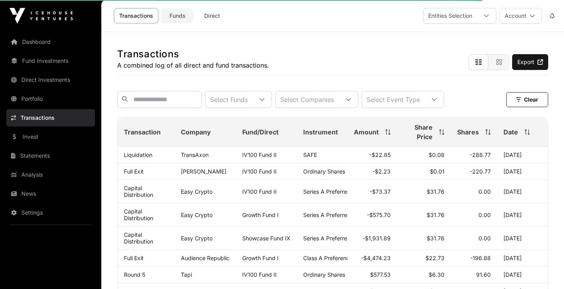  Describe the element at coordinates (195, 155) in the screenshot. I see `a: TransAxon` at that location.